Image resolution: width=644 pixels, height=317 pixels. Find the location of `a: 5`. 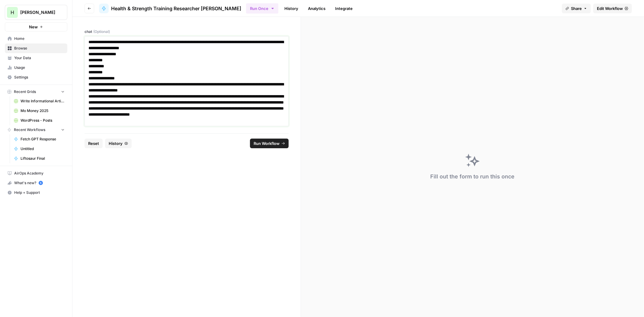

a: 5 is located at coordinates (41, 183).